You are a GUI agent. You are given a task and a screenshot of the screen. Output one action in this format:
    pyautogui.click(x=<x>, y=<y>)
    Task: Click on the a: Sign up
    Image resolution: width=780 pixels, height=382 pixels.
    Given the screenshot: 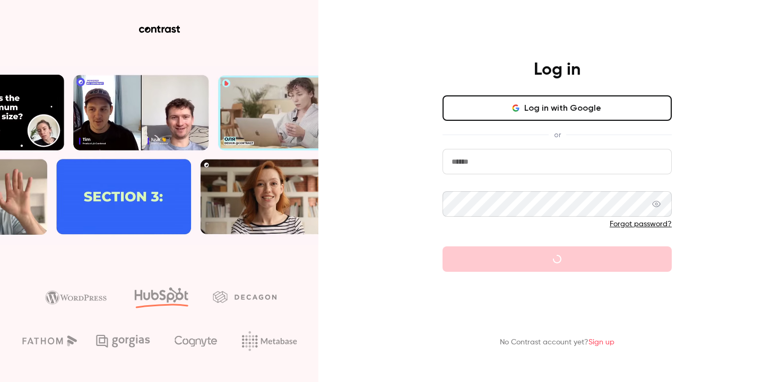 What is the action you would take?
    pyautogui.click(x=601, y=343)
    